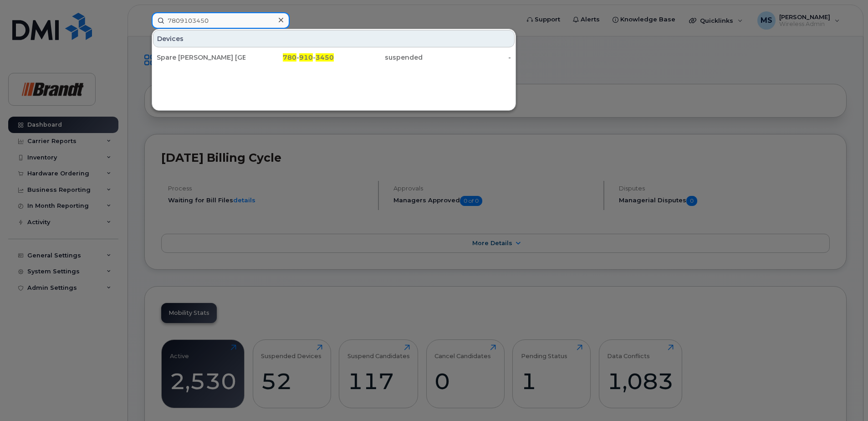  I want to click on span: 910, so click(306, 57).